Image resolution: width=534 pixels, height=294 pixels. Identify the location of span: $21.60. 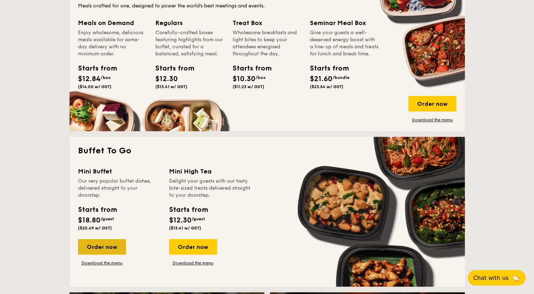
(321, 79).